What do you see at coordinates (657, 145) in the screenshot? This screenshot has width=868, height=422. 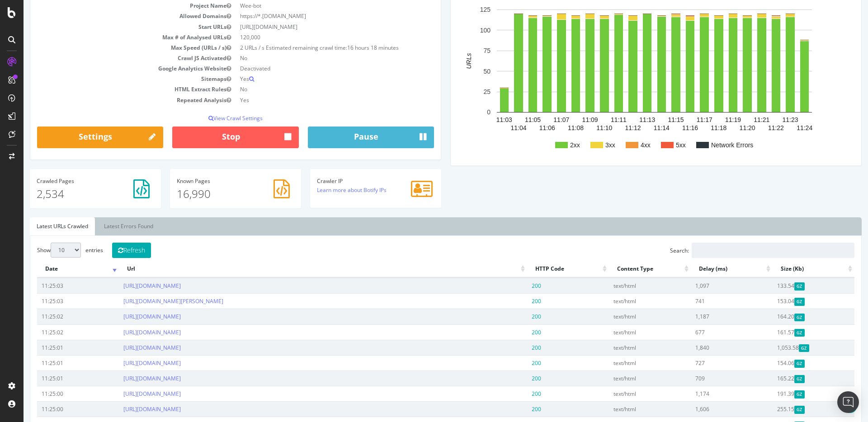 I see `text: 5xx` at bounding box center [657, 145].